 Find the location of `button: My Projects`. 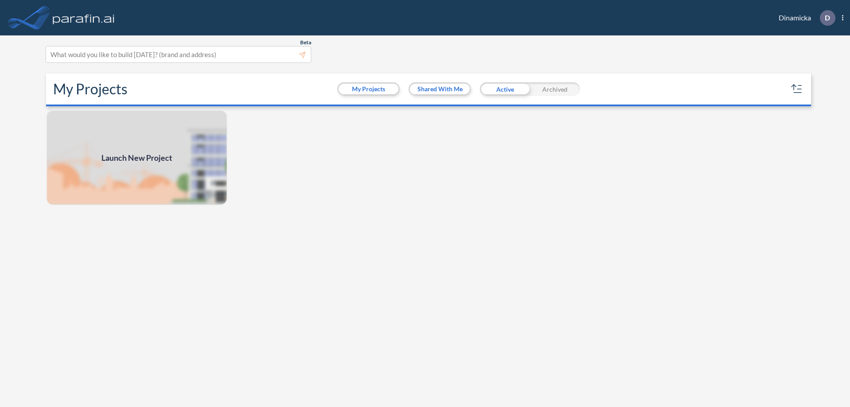

button: My Projects is located at coordinates (368, 89).